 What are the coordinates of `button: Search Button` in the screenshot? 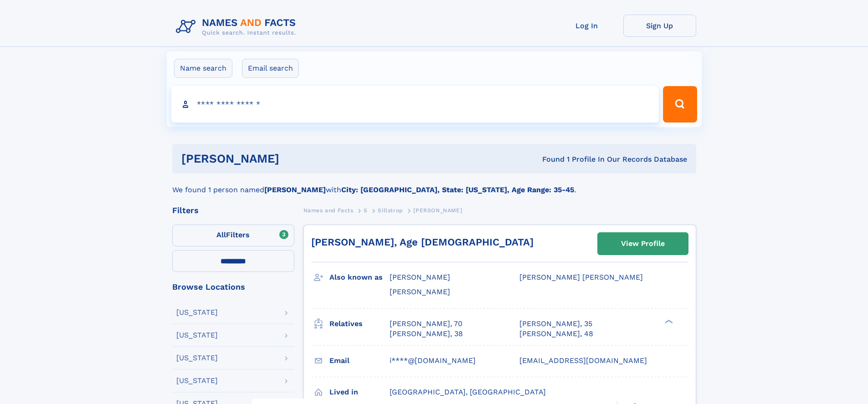 It's located at (680, 104).